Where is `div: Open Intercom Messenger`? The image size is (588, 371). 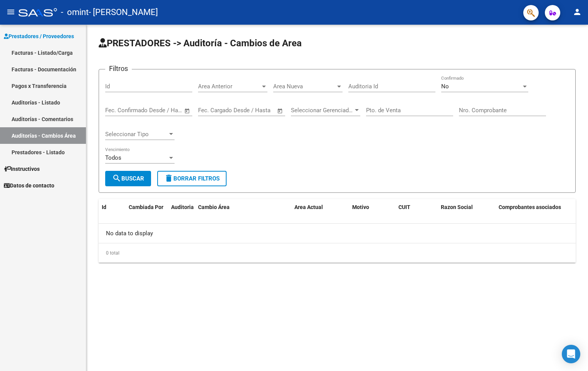
div: Open Intercom Messenger is located at coordinates (571, 354).